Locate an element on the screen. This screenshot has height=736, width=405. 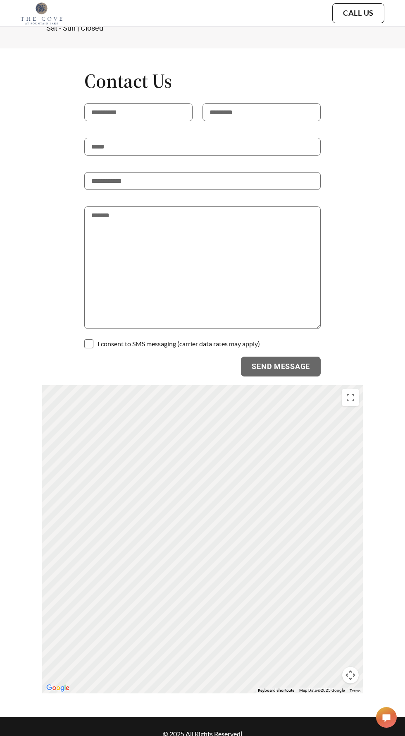
button: Map camera controls is located at coordinates (351, 675).